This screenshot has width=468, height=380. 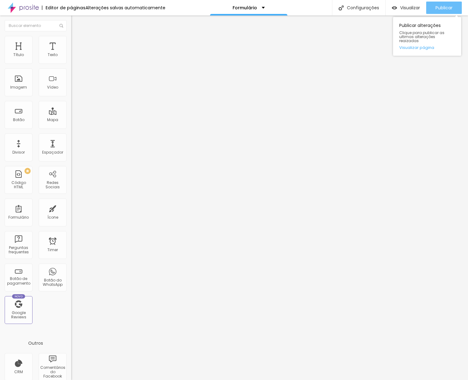 What do you see at coordinates (19, 372) in the screenshot?
I see `div: CRM` at bounding box center [19, 372].